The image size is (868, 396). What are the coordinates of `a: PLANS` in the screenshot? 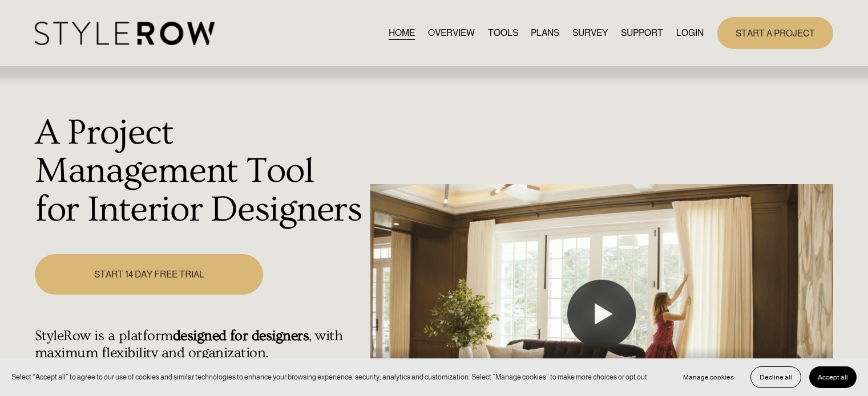 It's located at (545, 33).